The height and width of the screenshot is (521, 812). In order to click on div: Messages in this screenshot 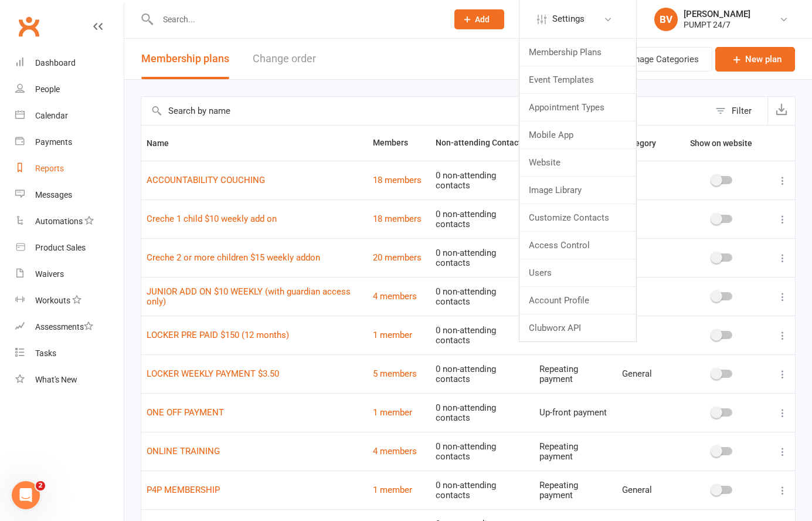, I will do `click(53, 195)`.